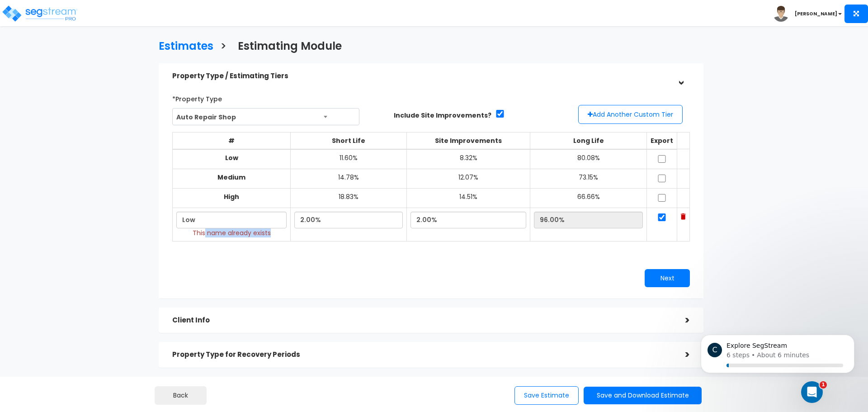 The image size is (868, 412). Describe the element at coordinates (683, 216) in the screenshot. I see `img: Trash Icon` at that location.